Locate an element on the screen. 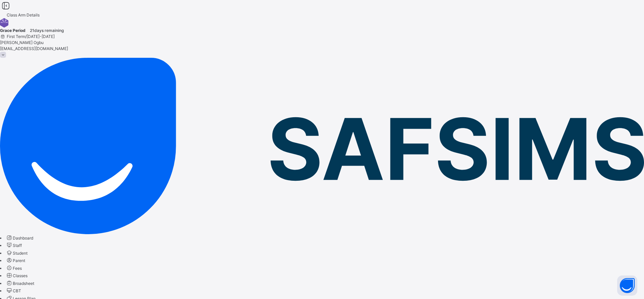 The image size is (644, 299). a: Dashboard is located at coordinates (20, 238).